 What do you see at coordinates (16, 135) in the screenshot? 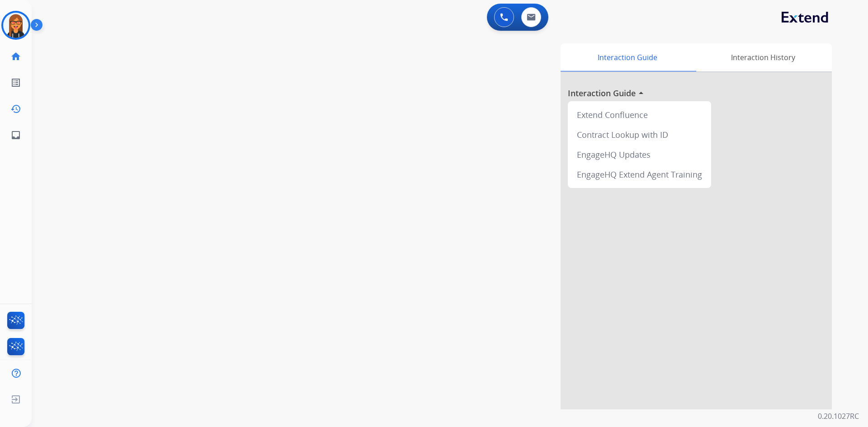
I see `mat-icon: inbox` at bounding box center [16, 135].